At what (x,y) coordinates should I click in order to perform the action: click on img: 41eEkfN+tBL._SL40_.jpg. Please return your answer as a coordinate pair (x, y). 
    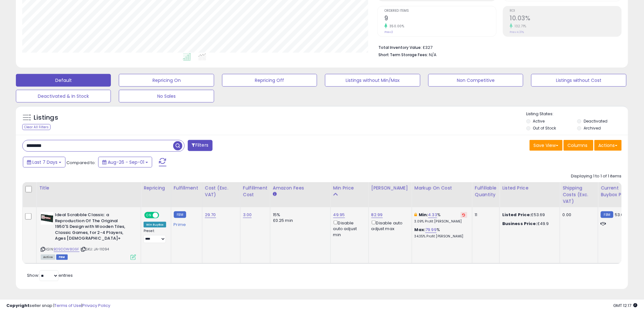
    Looking at the image, I should click on (47, 218).